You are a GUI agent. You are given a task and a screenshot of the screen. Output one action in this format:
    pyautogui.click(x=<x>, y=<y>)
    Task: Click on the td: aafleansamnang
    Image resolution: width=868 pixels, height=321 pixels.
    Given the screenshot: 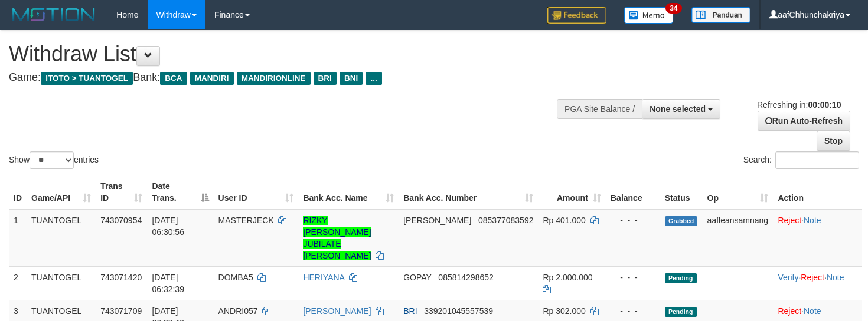 What is the action you would take?
    pyautogui.click(x=738, y=238)
    